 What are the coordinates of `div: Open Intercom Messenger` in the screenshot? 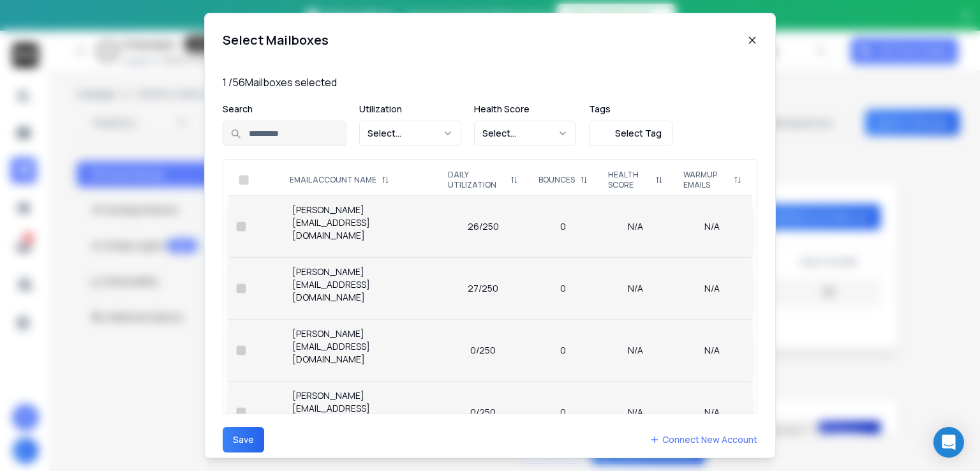 It's located at (948, 442).